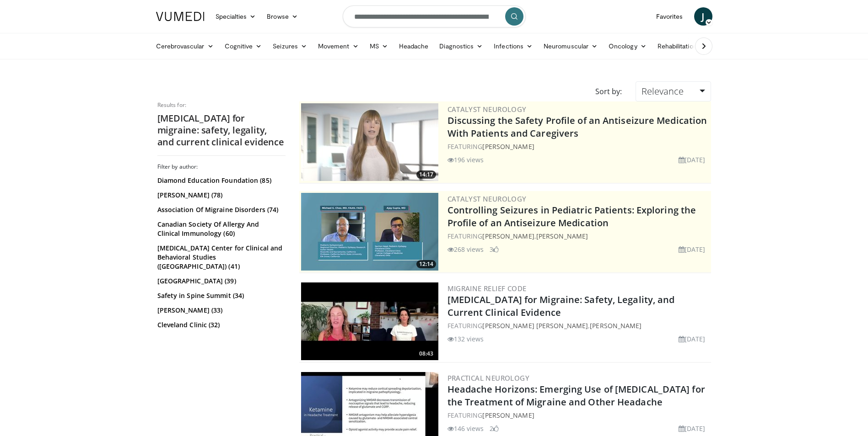 This screenshot has height=436, width=868. I want to click on input: Search topics, interventions, so click(434, 17).